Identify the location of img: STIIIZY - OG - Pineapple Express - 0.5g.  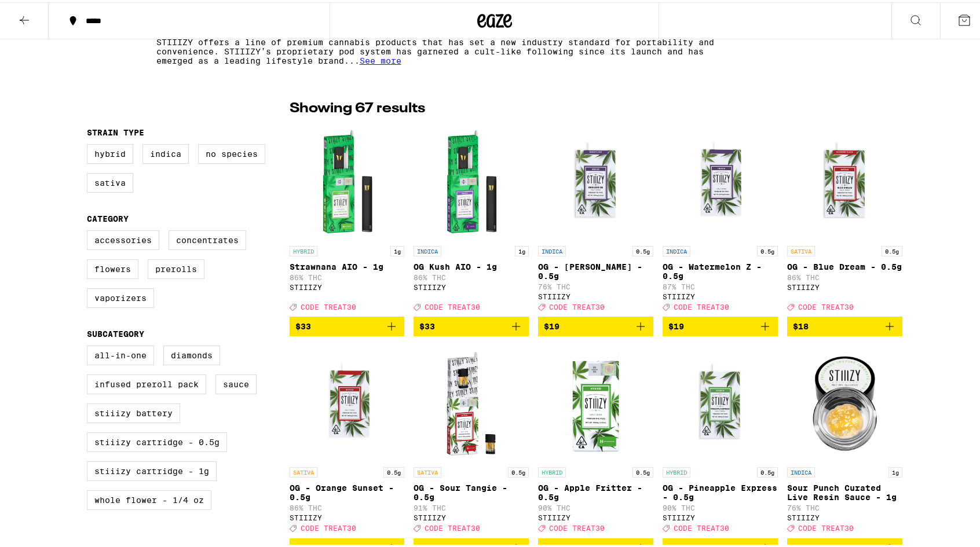
(720, 401).